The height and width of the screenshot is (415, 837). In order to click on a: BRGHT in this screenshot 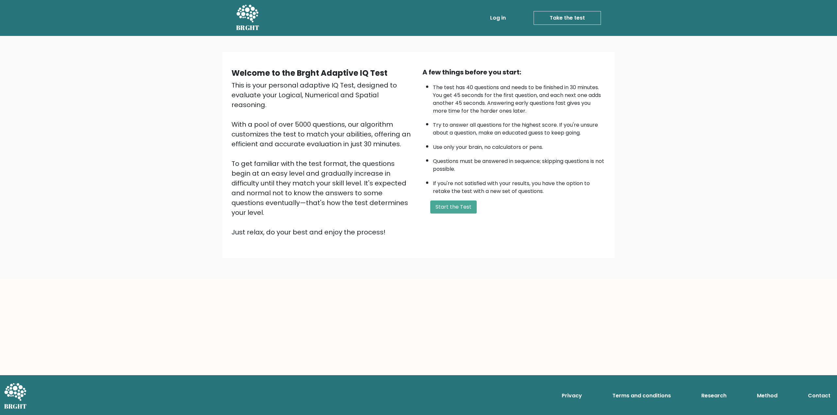, I will do `click(248, 18)`.